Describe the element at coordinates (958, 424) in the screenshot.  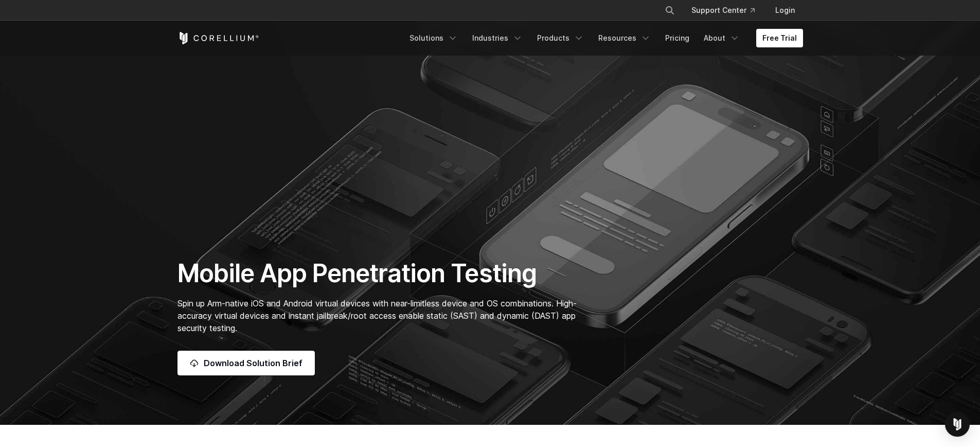
I see `div: Open Intercom Messenger` at that location.